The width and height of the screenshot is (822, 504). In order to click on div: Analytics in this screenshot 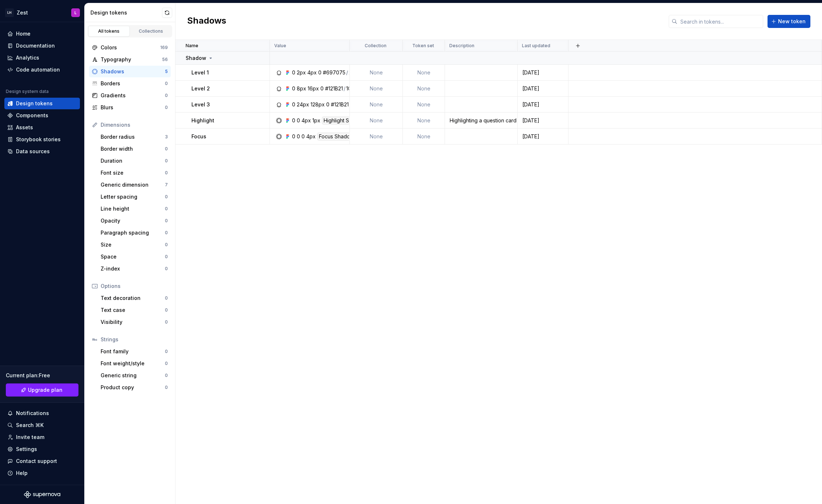, I will do `click(27, 58)`.